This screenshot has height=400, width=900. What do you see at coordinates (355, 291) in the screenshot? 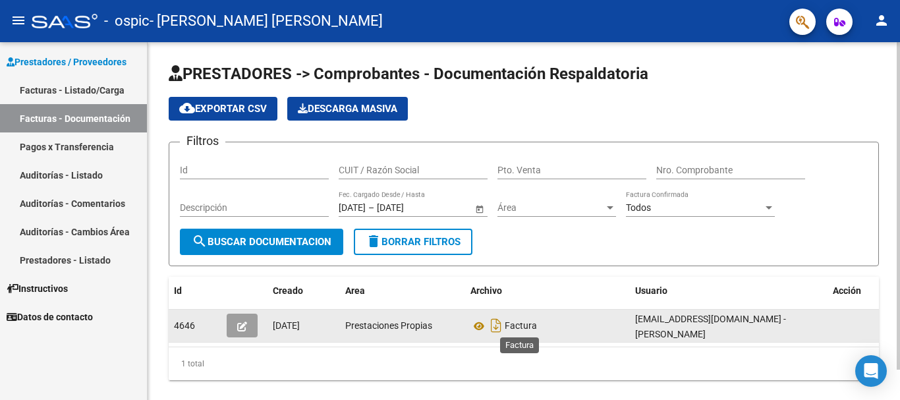
I see `span: Area` at bounding box center [355, 291].